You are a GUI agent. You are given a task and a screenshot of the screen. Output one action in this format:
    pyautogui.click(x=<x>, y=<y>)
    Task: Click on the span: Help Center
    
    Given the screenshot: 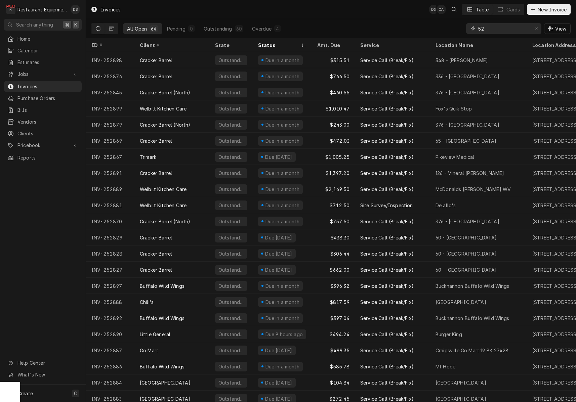 What is the action you would take?
    pyautogui.click(x=47, y=363)
    